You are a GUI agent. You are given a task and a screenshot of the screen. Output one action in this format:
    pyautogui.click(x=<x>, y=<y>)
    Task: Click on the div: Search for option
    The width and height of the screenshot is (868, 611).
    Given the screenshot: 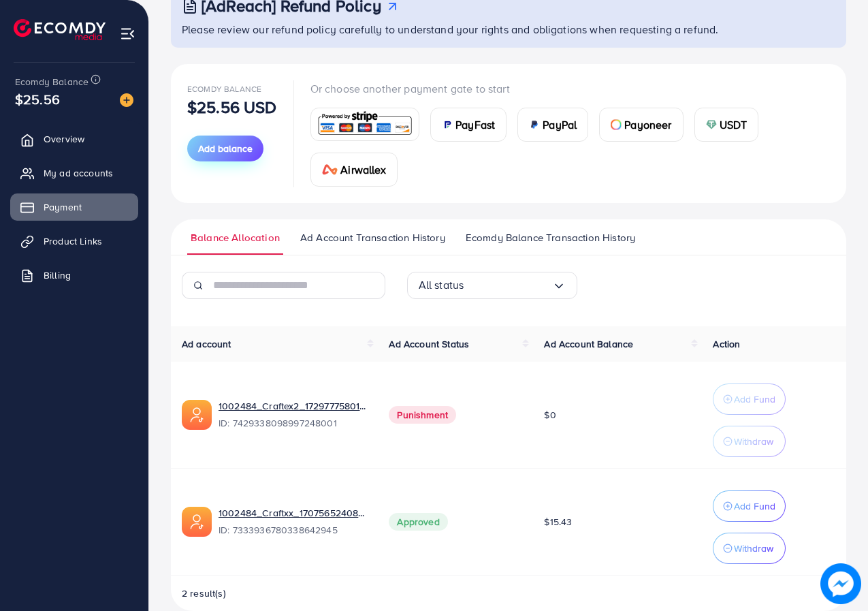 What is the action you would take?
    pyautogui.click(x=492, y=286)
    